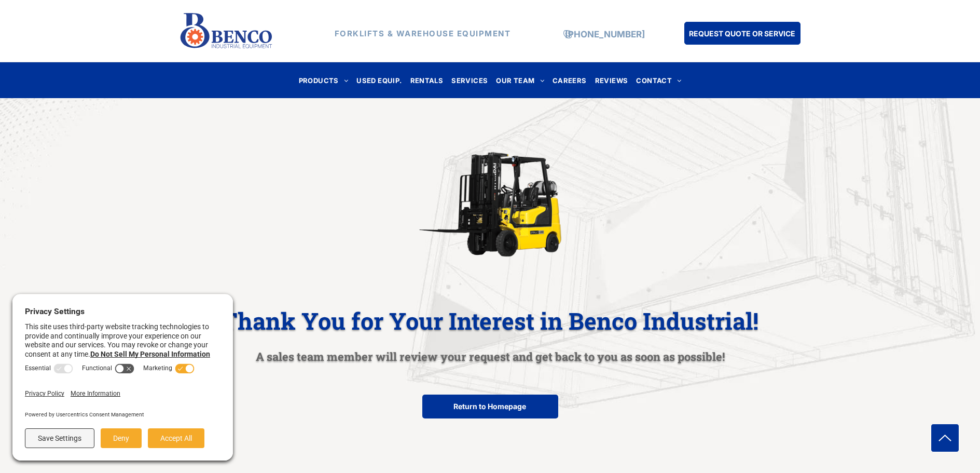 The image size is (980, 473). Describe the element at coordinates (324, 80) in the screenshot. I see `a: PRODUCTS` at that location.